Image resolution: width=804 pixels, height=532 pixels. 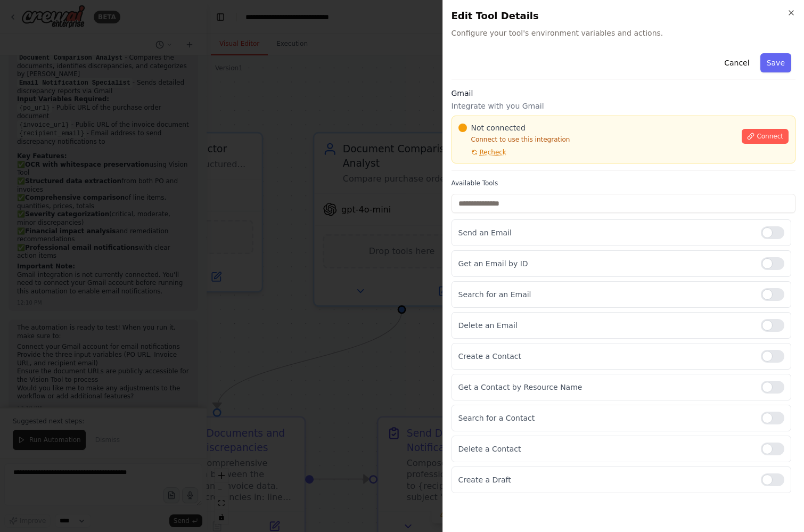 What do you see at coordinates (737, 63) in the screenshot?
I see `button: Cancel` at bounding box center [737, 63].